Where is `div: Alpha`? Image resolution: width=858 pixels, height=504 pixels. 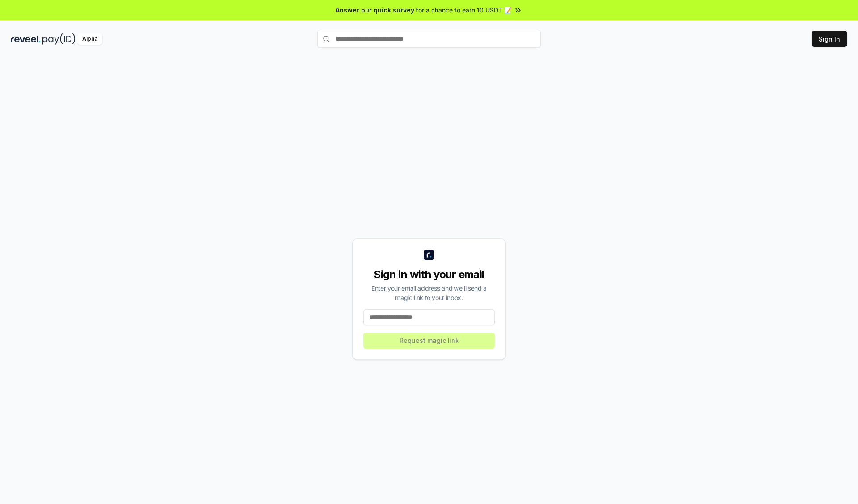 div: Alpha is located at coordinates (90, 39).